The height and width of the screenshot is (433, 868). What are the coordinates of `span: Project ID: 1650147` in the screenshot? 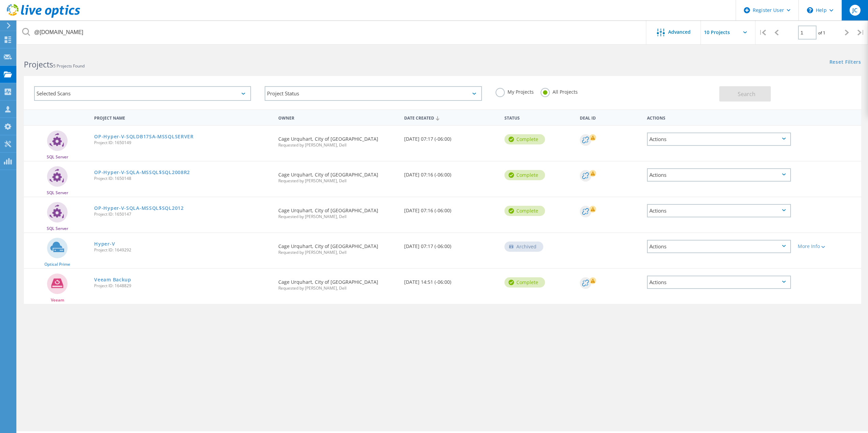 It's located at (183, 214).